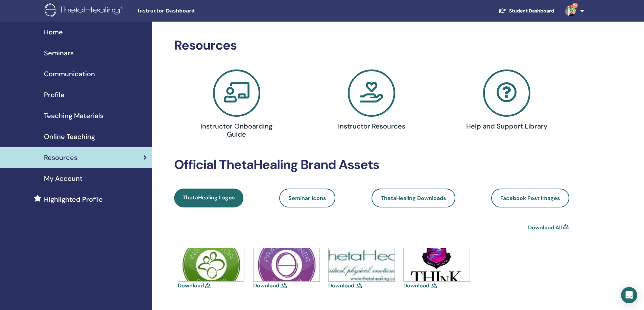  I want to click on img: icons-instructor.jpg, so click(211, 265).